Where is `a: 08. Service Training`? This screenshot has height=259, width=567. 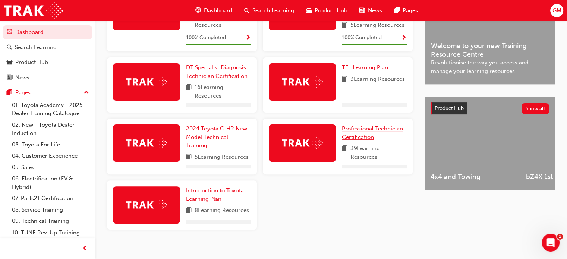
a: 08. Service Training is located at coordinates (50, 210).